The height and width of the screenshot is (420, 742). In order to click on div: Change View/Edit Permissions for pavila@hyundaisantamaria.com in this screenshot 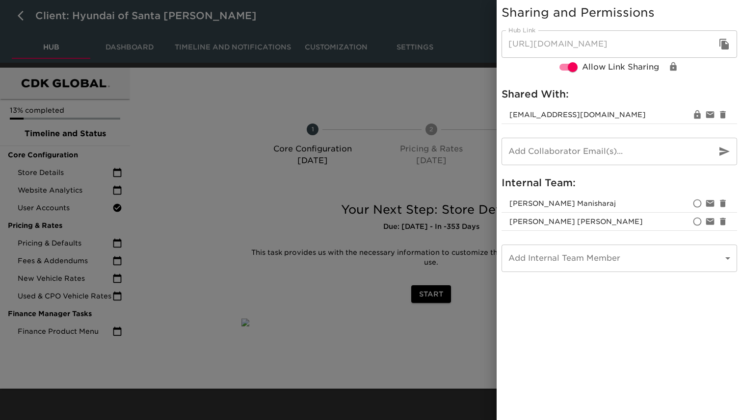, I will do `click(697, 115)`.